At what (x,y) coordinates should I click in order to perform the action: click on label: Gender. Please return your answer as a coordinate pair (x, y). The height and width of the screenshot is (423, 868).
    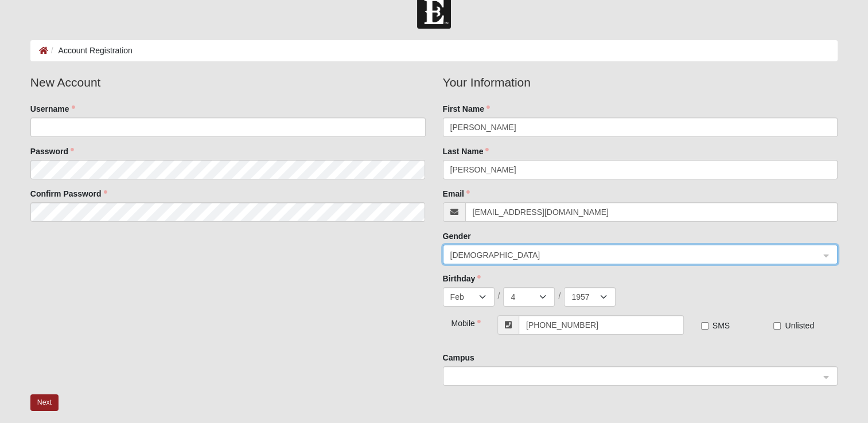
    Looking at the image, I should click on (457, 236).